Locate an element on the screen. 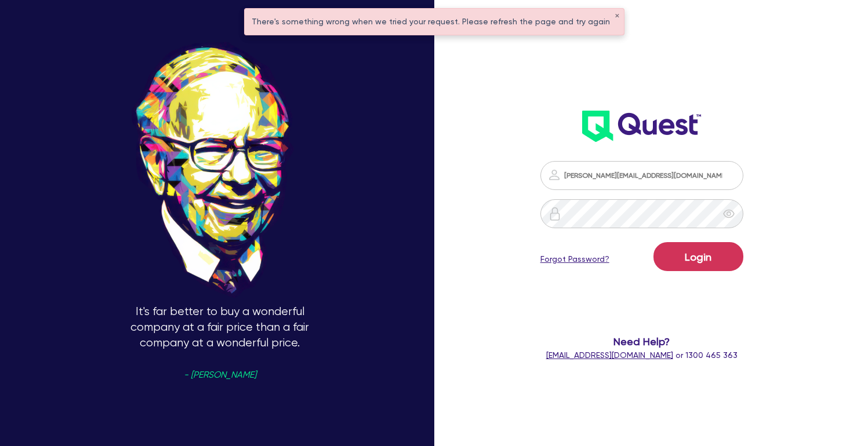 Image resolution: width=868 pixels, height=446 pixels. div: There's something wrong when we tried your request. Please refresh the page and try again is located at coordinates (434, 22).